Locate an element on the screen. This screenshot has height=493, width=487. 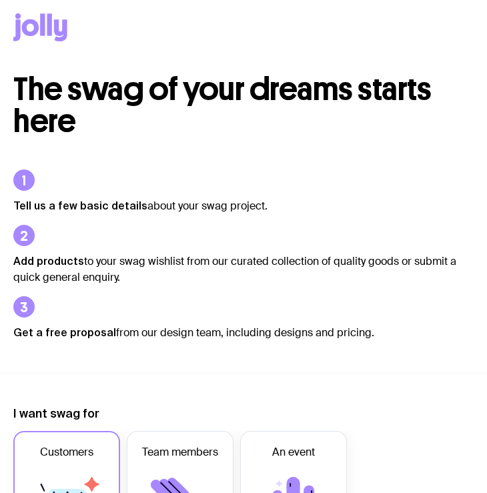
label: I want swag for is located at coordinates (56, 413).